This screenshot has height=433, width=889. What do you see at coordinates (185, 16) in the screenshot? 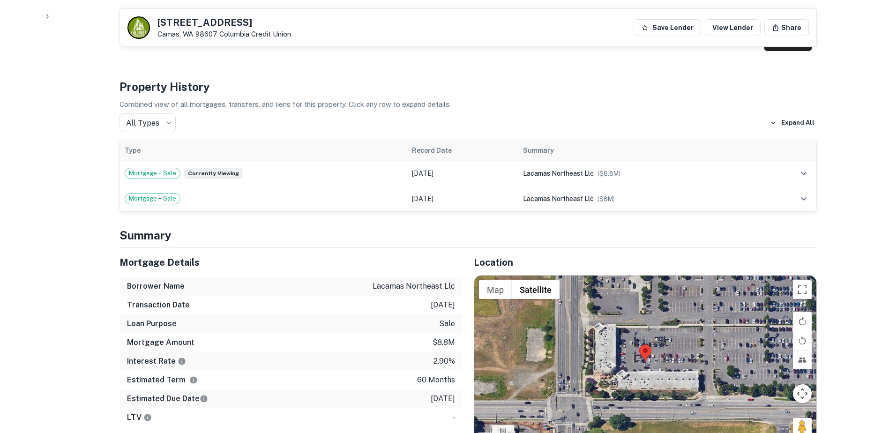
I see `th: Name` at bounding box center [185, 16].